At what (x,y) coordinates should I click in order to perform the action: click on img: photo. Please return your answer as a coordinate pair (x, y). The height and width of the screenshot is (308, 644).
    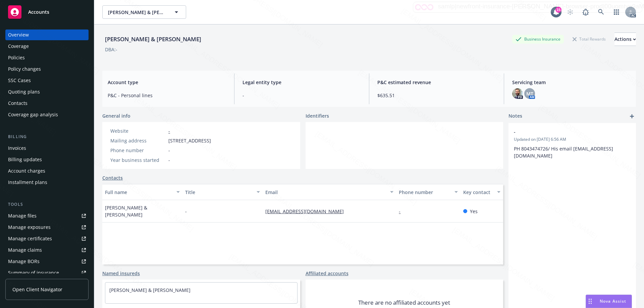
    Looking at the image, I should click on (518, 94).